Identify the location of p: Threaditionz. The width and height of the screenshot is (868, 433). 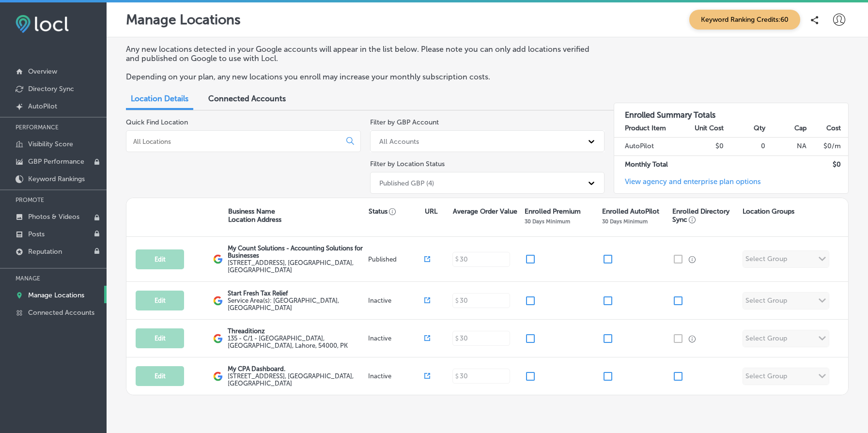
(296, 331).